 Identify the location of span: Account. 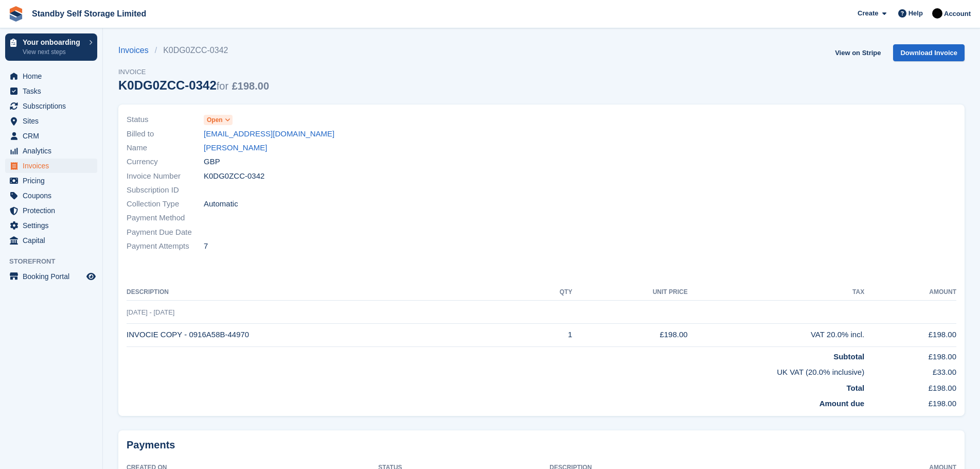
(957, 14).